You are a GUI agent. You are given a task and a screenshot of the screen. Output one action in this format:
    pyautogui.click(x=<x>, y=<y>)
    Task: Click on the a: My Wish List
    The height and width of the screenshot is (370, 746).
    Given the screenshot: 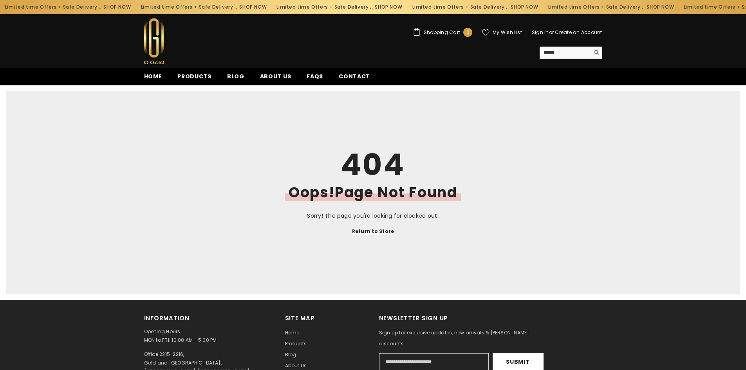 What is the action you would take?
    pyautogui.click(x=502, y=32)
    